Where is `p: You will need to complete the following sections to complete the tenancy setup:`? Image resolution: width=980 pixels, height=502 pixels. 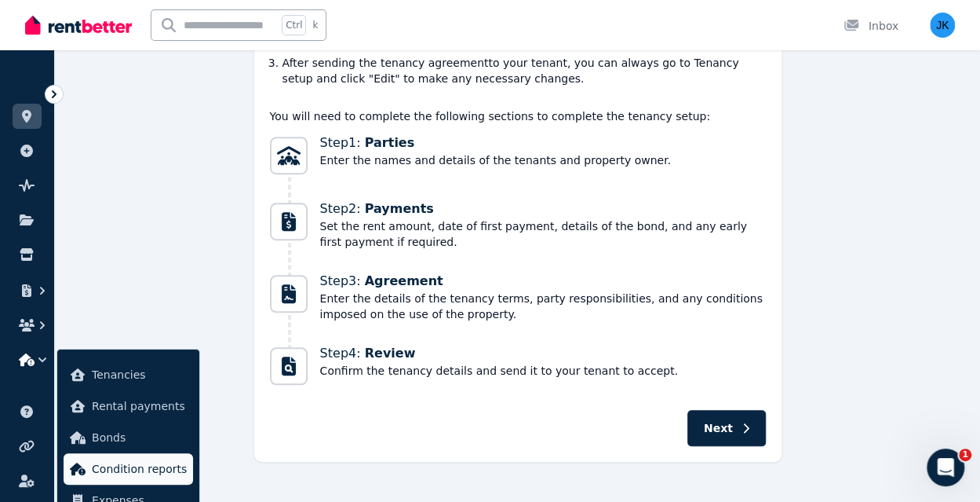 p: You will need to complete the following sections to complete the tenancy setup: is located at coordinates (518, 116).